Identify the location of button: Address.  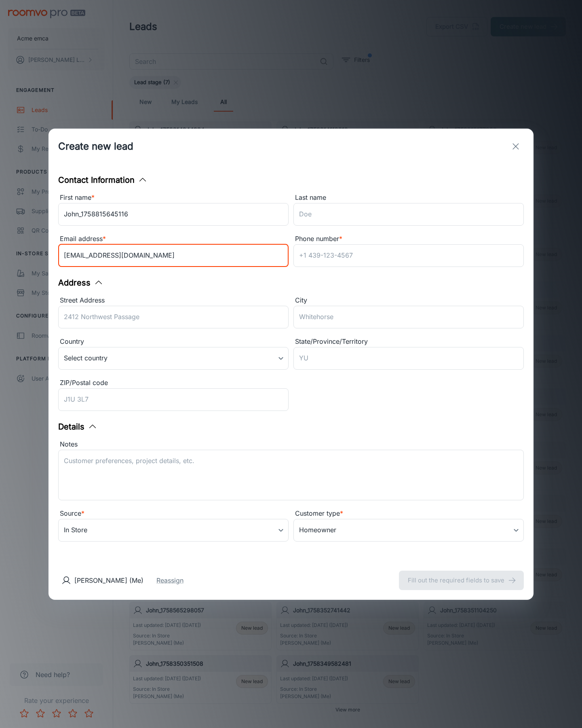
(81, 283).